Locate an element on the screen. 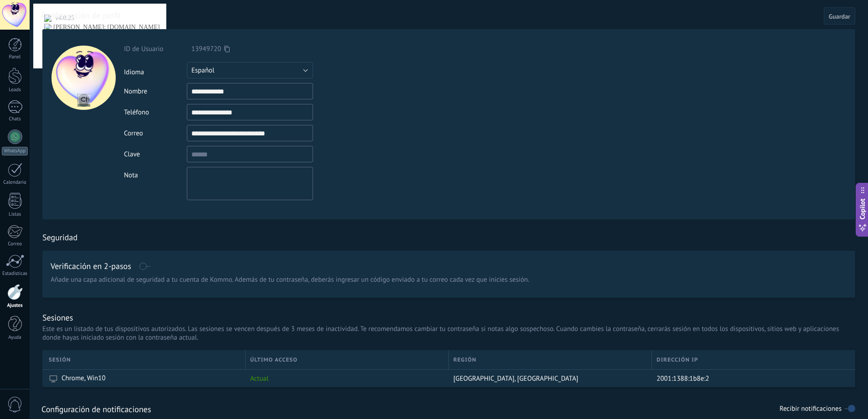 The height and width of the screenshot is (419, 868). div: 2001:1388:1b8e:2 is located at coordinates (750, 379).